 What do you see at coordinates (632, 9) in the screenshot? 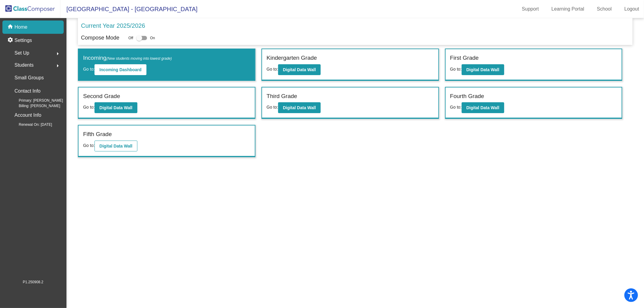
I see `a: Logout` at bounding box center [632, 9].